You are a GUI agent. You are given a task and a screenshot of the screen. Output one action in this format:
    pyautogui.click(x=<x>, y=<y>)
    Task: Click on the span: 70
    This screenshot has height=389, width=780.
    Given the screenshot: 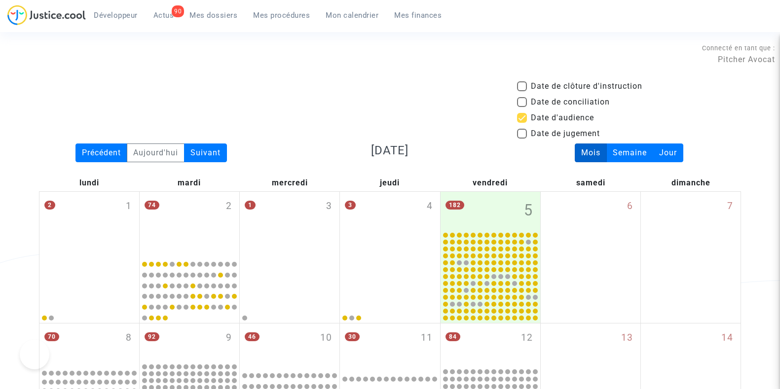 What is the action you would take?
    pyautogui.click(x=52, y=337)
    